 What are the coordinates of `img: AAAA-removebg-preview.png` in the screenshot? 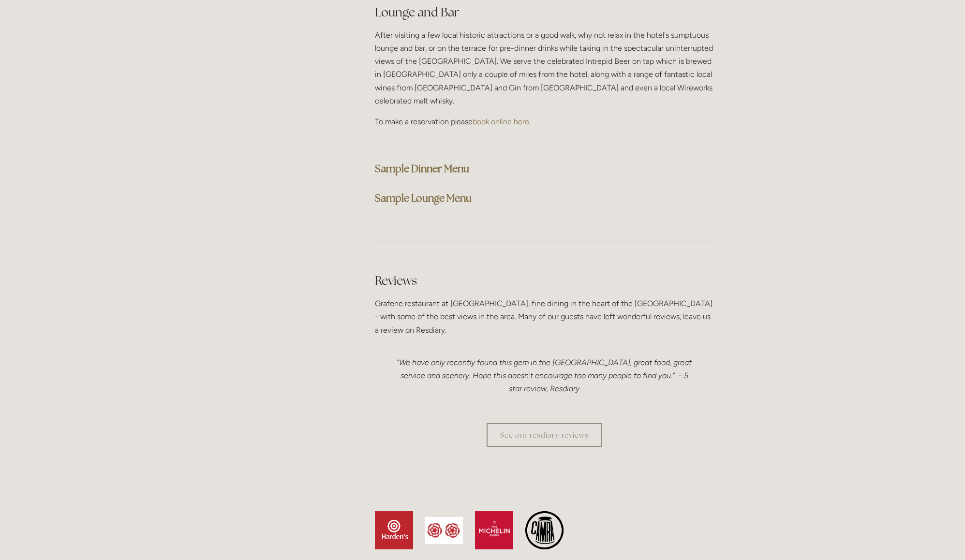 It's located at (544, 531).